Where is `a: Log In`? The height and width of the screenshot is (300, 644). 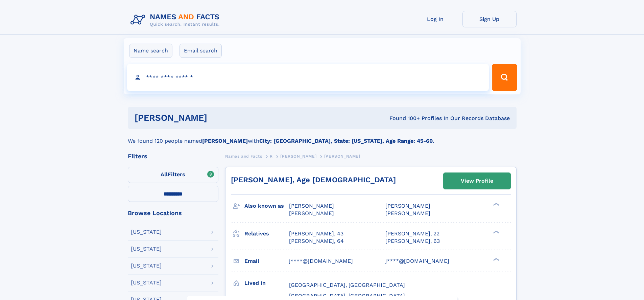
a: Log In is located at coordinates (435, 19).